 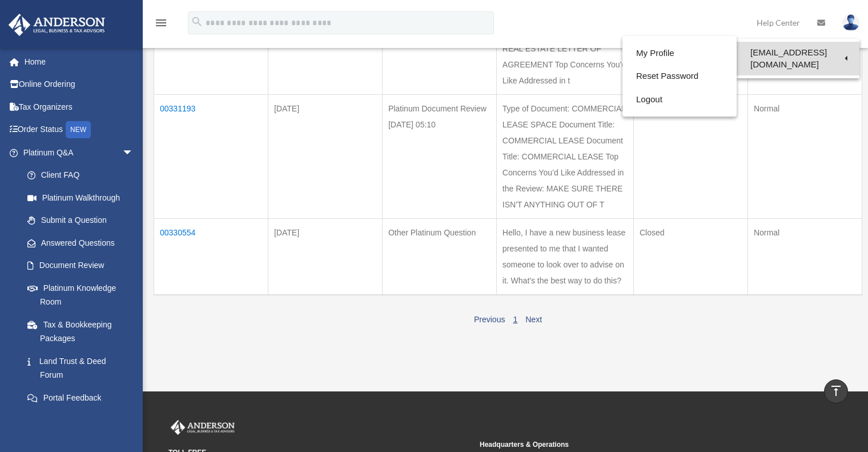 What do you see at coordinates (81, 398) in the screenshot?
I see `a: Portal Feedback` at bounding box center [81, 398].